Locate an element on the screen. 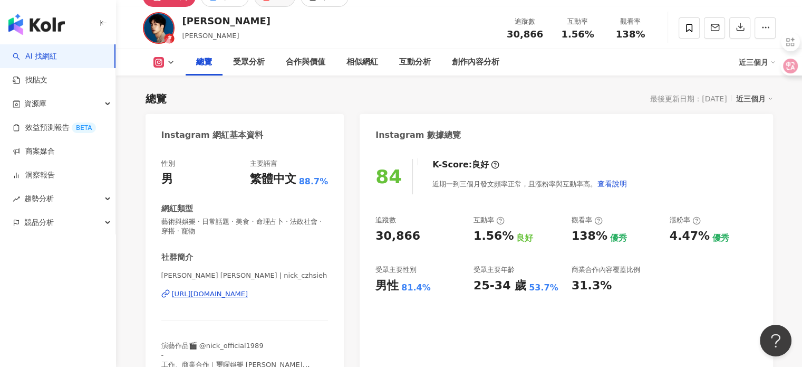 The width and height of the screenshot is (802, 367). div: 81.4% is located at coordinates (416, 288).